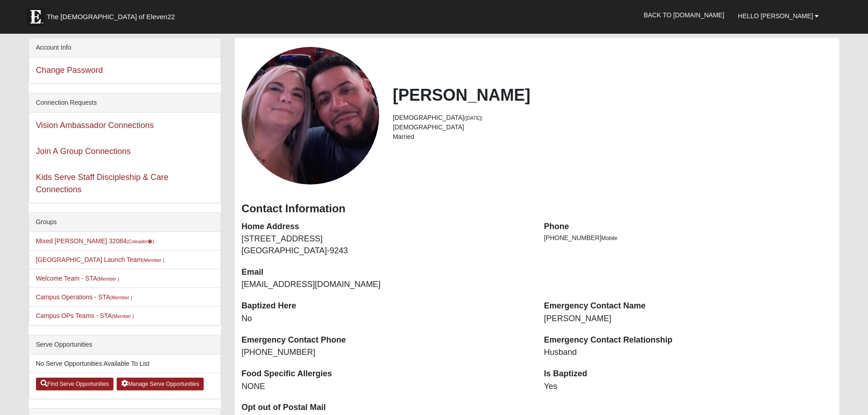  What do you see at coordinates (386, 227) in the screenshot?
I see `dt: Home Address` at bounding box center [386, 227].